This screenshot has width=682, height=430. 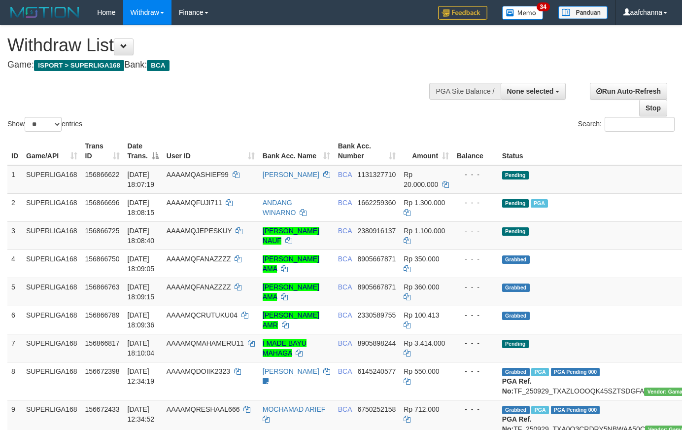 What do you see at coordinates (377, 231) in the screenshot?
I see `span: Copy 2380916137 to clipboard` at bounding box center [377, 231].